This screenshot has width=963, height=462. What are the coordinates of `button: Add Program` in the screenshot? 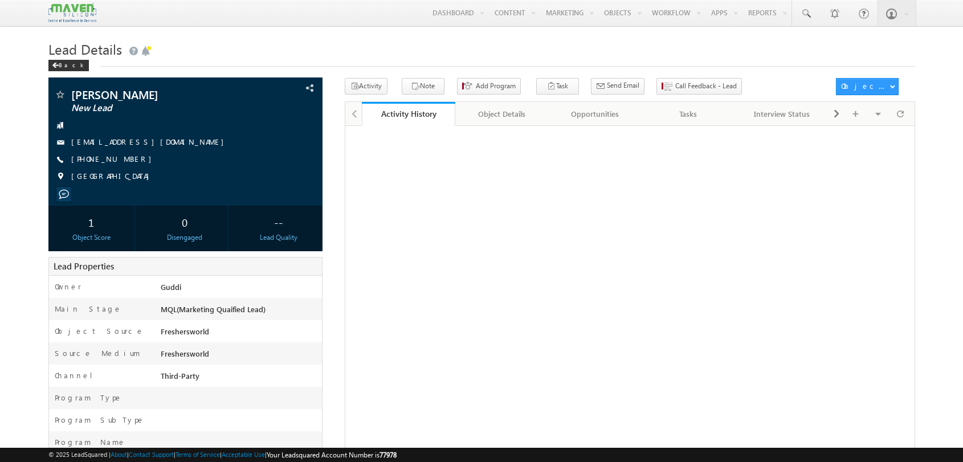 It's located at (489, 86).